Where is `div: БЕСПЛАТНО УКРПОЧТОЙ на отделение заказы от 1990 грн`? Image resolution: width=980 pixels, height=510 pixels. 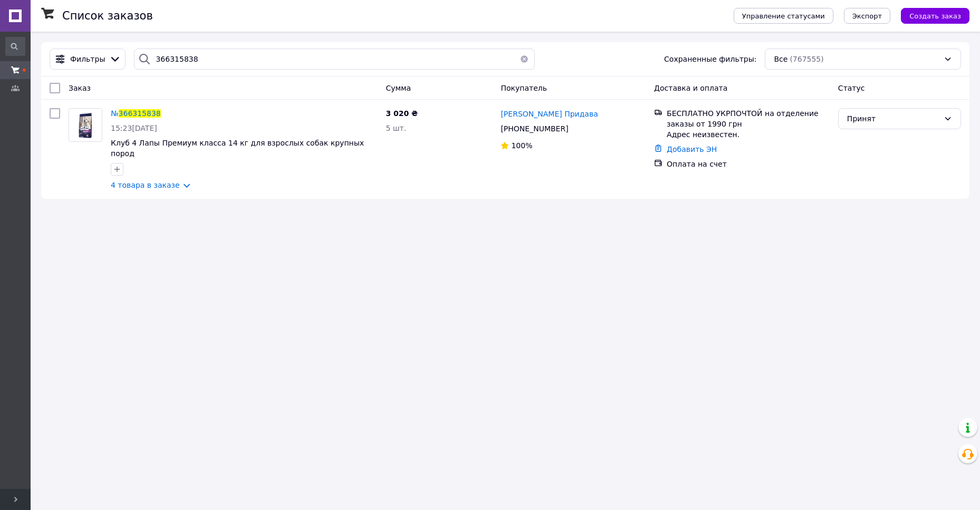 div: БЕСПЛАТНО УКРПОЧТОЙ на отделение заказы от 1990 грн is located at coordinates (748, 119).